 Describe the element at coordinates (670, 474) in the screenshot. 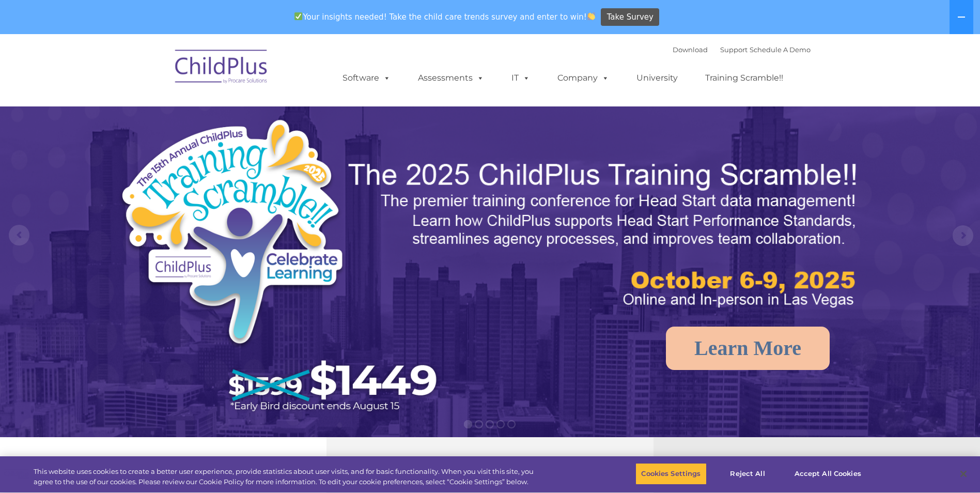

I see `button: Cookies Settings` at that location.